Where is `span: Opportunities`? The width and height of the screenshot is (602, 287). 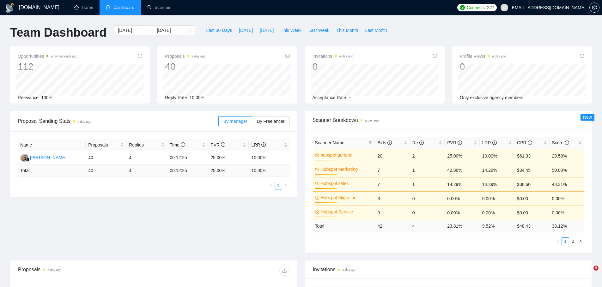
span: Opportunities is located at coordinates (47, 56).